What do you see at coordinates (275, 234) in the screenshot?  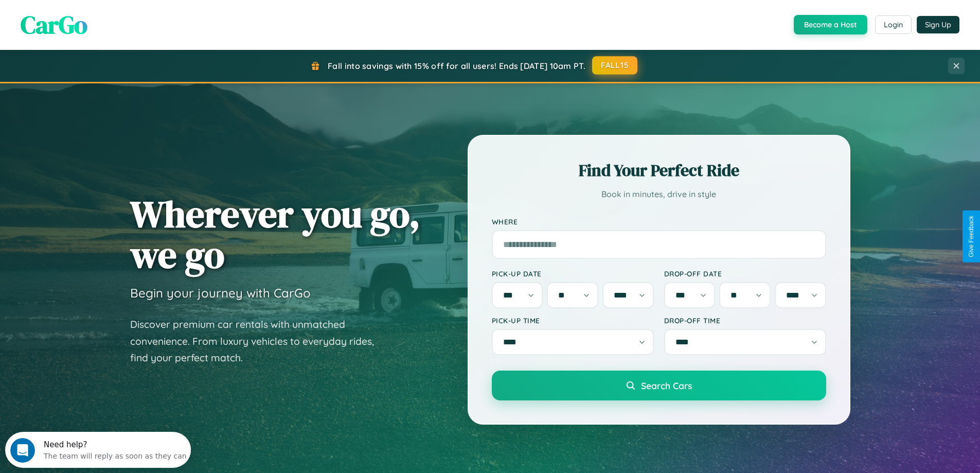 I see `h1: Wherever you go, we go` at bounding box center [275, 234].